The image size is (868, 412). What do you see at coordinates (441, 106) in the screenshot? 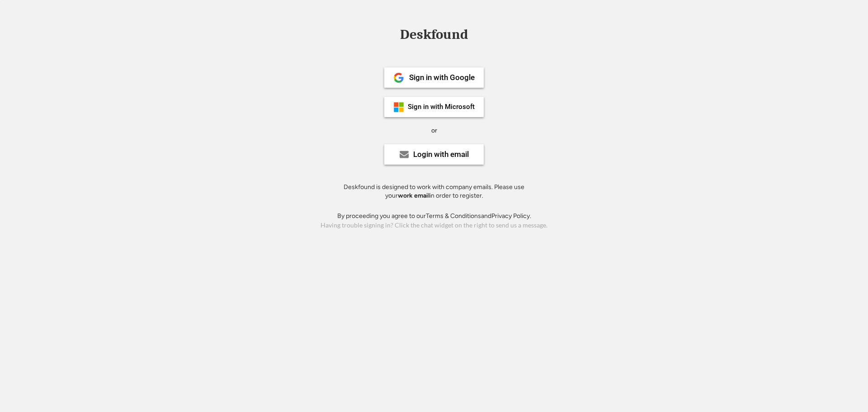
I see `div: Sign in with Microsoft` at bounding box center [441, 106].